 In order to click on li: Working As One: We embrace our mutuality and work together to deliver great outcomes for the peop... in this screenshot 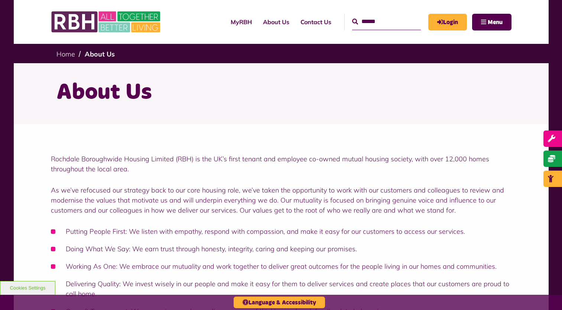, I will do `click(281, 266)`.